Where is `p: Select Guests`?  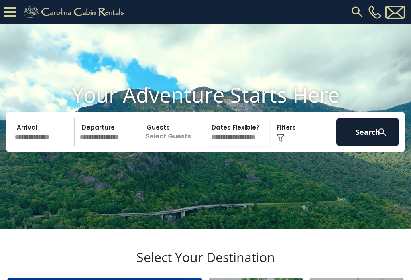 p: Select Guests is located at coordinates (172, 132).